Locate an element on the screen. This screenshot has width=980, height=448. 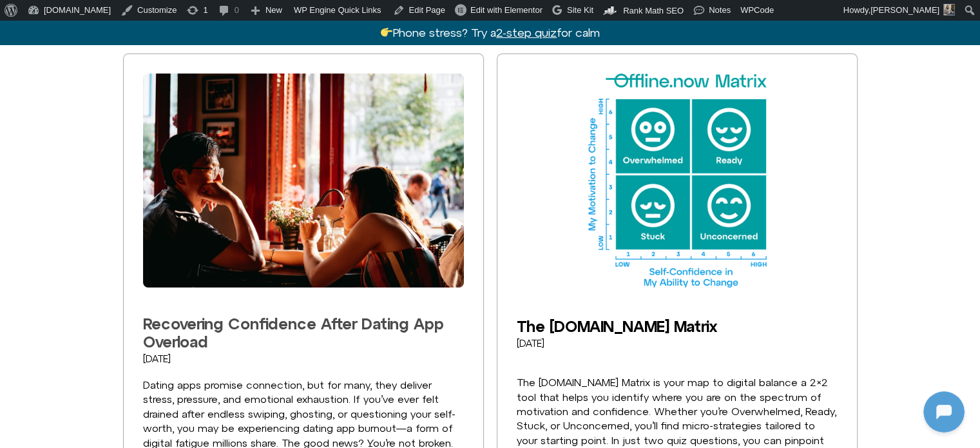
img: Illustration of the Offline.now Matrix, a digital wellbeing tool based on digital wellbeing and h... is located at coordinates (677, 181).